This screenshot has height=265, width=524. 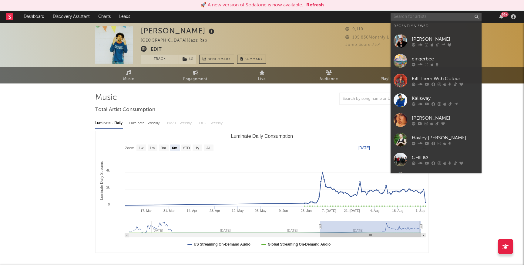 What do you see at coordinates (130, 148) in the screenshot?
I see `text: Zoom` at bounding box center [130, 148].